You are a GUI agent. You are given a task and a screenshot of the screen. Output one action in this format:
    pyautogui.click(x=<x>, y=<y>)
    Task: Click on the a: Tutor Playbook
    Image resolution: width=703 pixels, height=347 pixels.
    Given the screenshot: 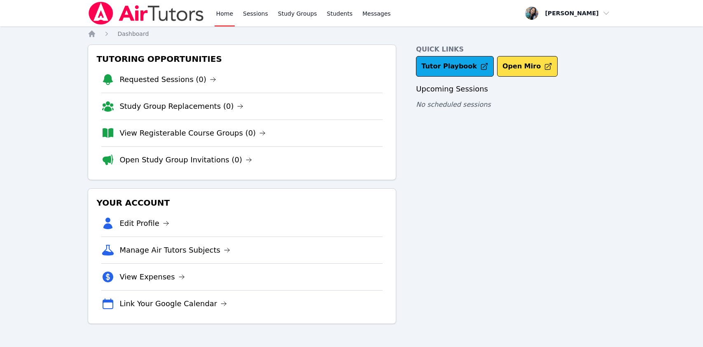 What is the action you would take?
    pyautogui.click(x=455, y=66)
    